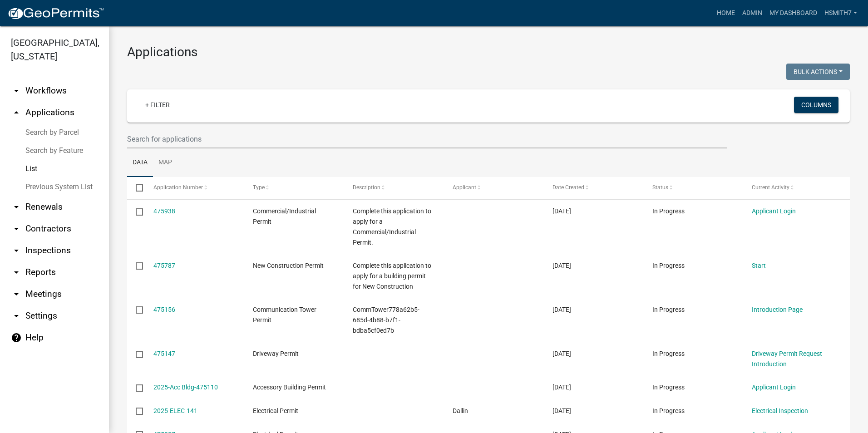  Describe the element at coordinates (569, 188) in the screenshot. I see `span: Date Created` at that location.